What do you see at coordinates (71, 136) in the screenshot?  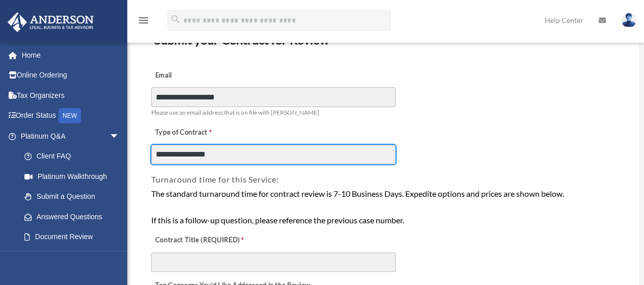 I see `a: Platinum Q&Aarrow_drop_down` at bounding box center [71, 136].